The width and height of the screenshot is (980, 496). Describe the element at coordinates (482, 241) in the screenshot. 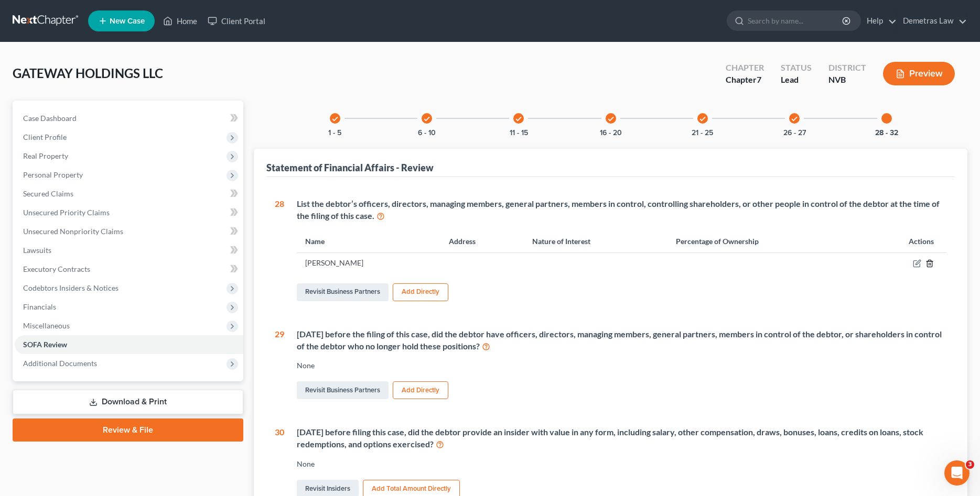

I see `th: Address` at that location.